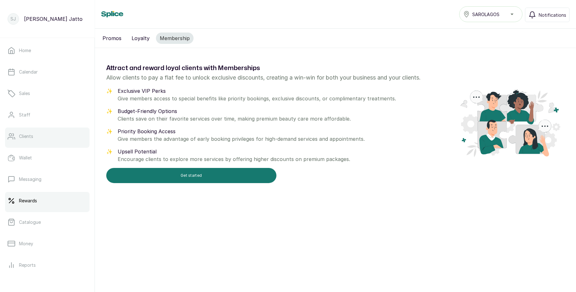 The image size is (576, 292). What do you see at coordinates (30, 223) in the screenshot?
I see `p: Catalogue` at bounding box center [30, 223].